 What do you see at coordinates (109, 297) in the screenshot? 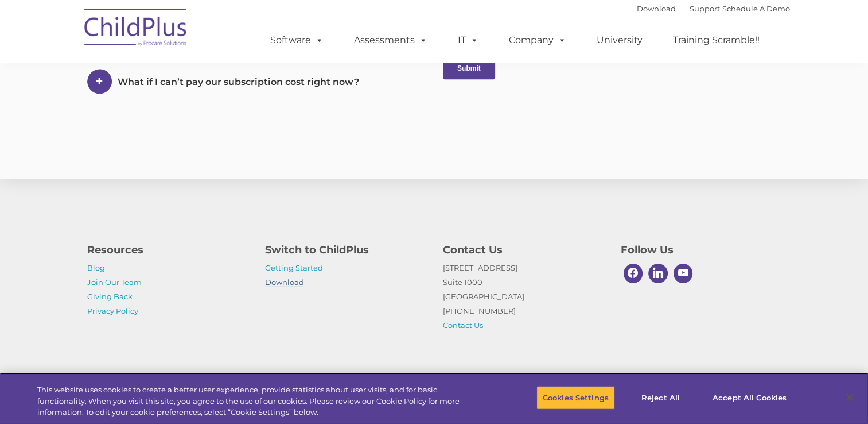
I see `a: Giving Back` at bounding box center [109, 297].